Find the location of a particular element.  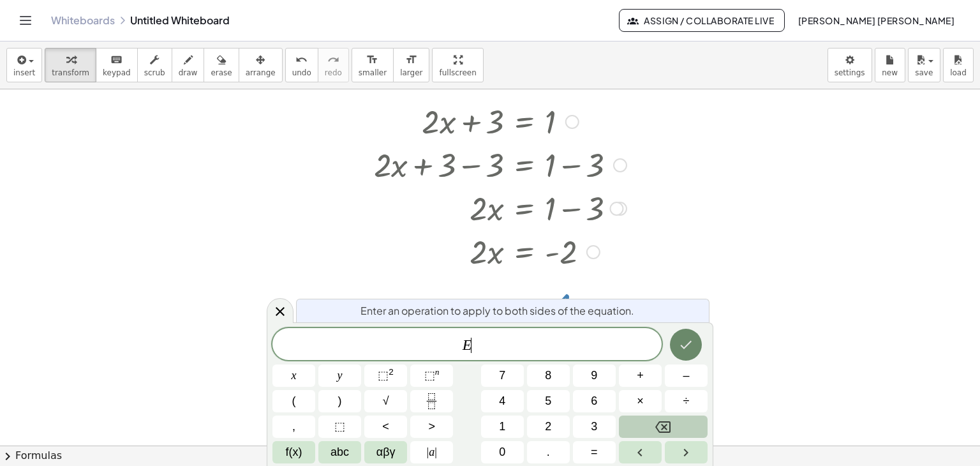

span: a is located at coordinates (432, 452).